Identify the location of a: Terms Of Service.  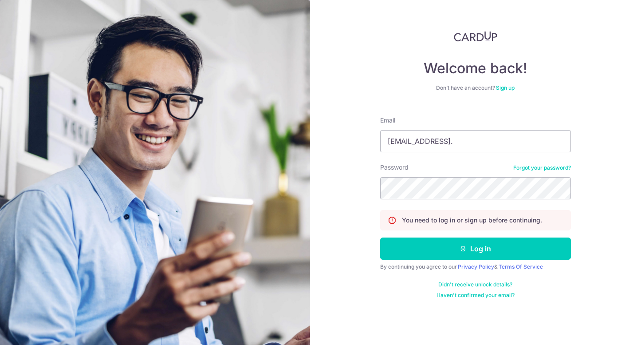
(521, 266).